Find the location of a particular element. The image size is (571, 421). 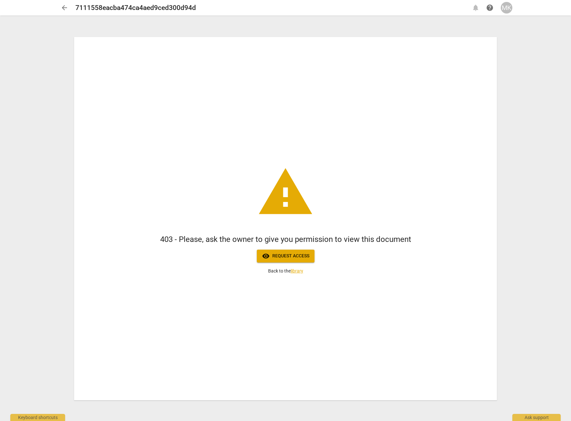

div: MK is located at coordinates (507, 8).